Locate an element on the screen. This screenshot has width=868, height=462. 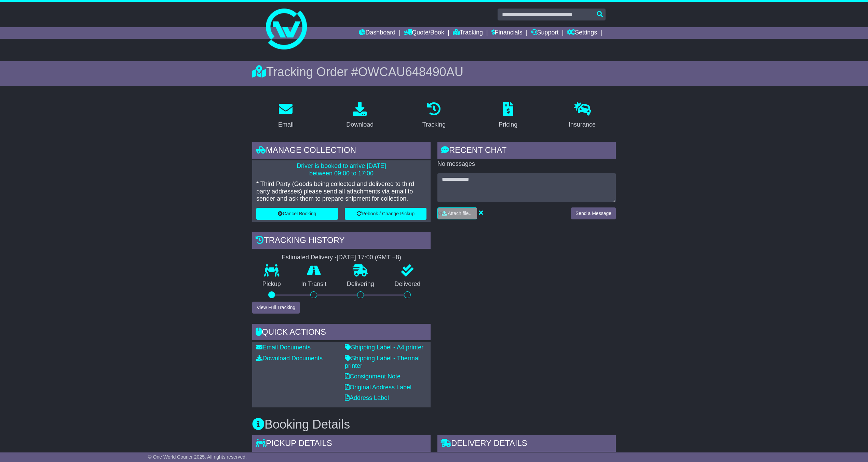
button: Send a Message is located at coordinates (594, 214).